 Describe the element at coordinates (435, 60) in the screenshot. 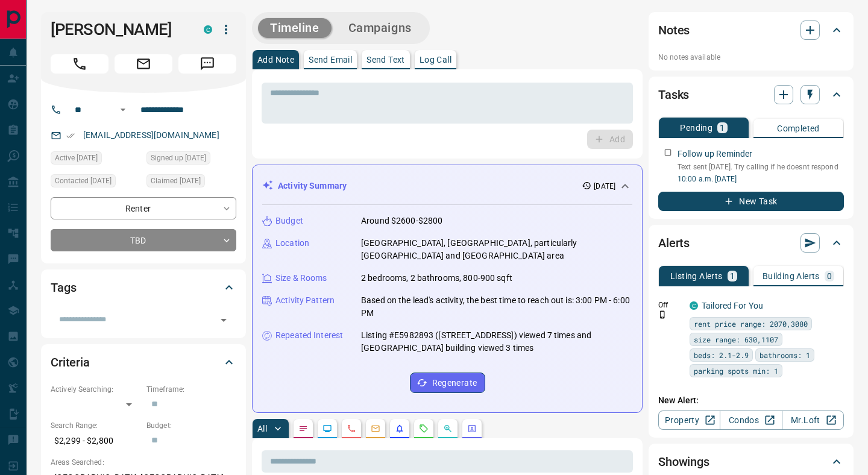

I see `p: Log Call` at that location.